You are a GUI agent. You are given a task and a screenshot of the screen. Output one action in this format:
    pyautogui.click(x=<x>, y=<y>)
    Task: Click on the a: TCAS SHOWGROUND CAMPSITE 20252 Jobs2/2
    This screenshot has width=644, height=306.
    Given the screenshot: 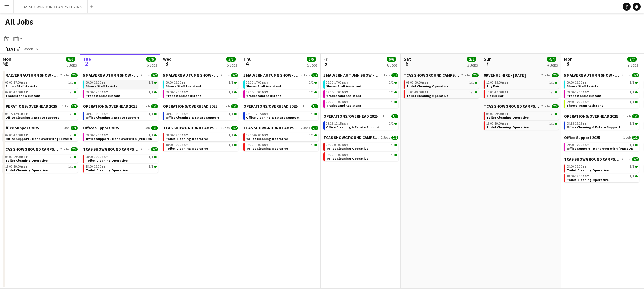 What is the action you would take?
    pyautogui.click(x=441, y=75)
    